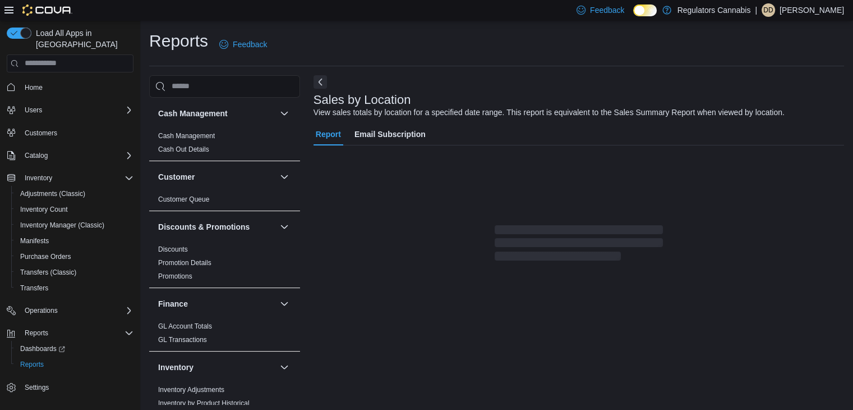 The height and width of the screenshot is (410, 853). What do you see at coordinates (173, 304) in the screenshot?
I see `h3: Finance` at bounding box center [173, 304].